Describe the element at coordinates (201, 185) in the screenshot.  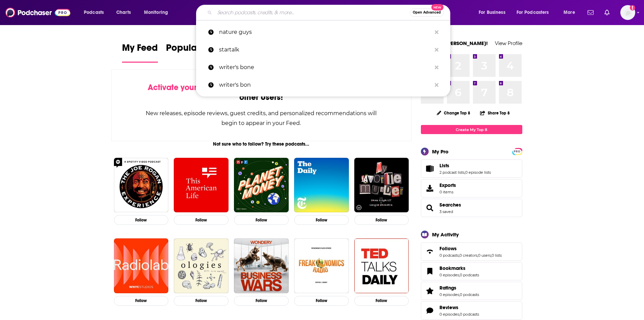
I see `img: This American Life` at that location.